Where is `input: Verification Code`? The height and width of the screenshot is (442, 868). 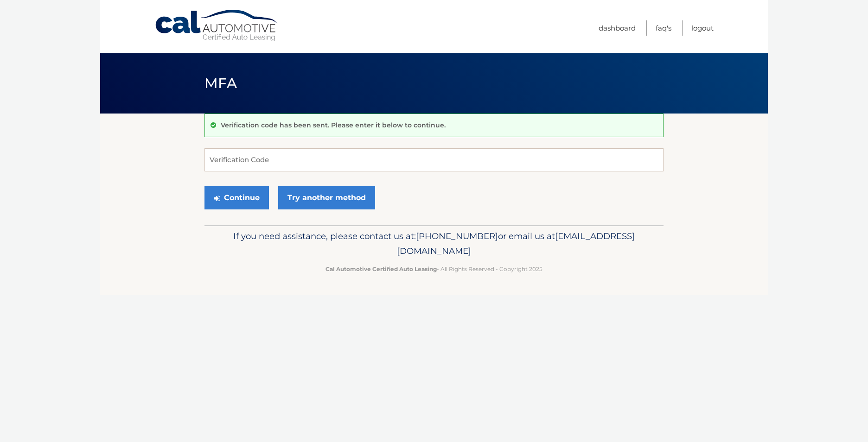
input: Verification Code is located at coordinates (434, 160).